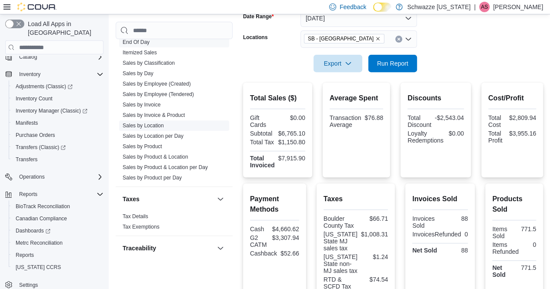  Describe the element at coordinates (149, 63) in the screenshot. I see `span: Sales by Classification` at that location.